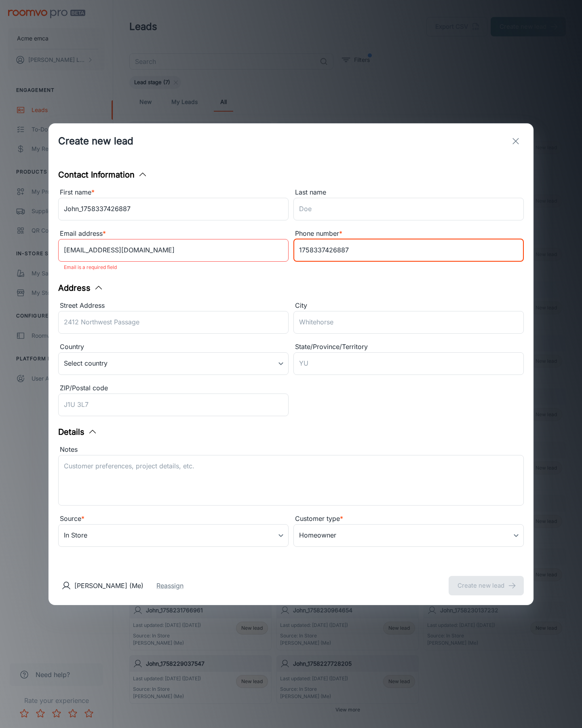 This screenshot has height=728, width=582. Describe the element at coordinates (409, 209) in the screenshot. I see `input: Doe` at that location.